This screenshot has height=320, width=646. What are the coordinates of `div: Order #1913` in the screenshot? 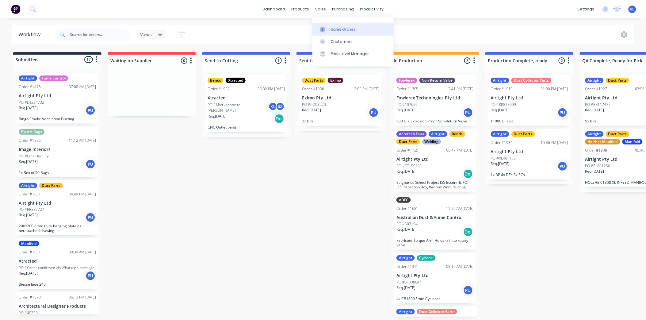 It's located at (502, 89).